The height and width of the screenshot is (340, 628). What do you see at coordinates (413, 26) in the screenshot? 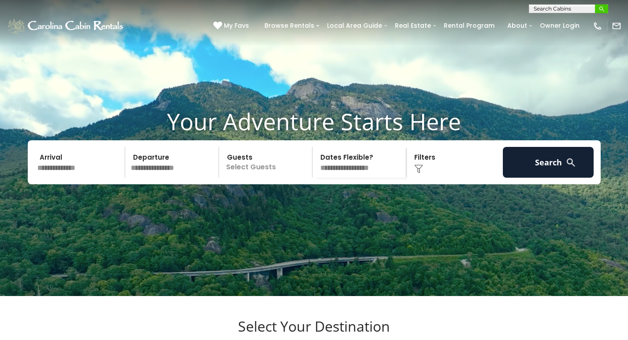
I see `a: Real Estate` at bounding box center [413, 26].